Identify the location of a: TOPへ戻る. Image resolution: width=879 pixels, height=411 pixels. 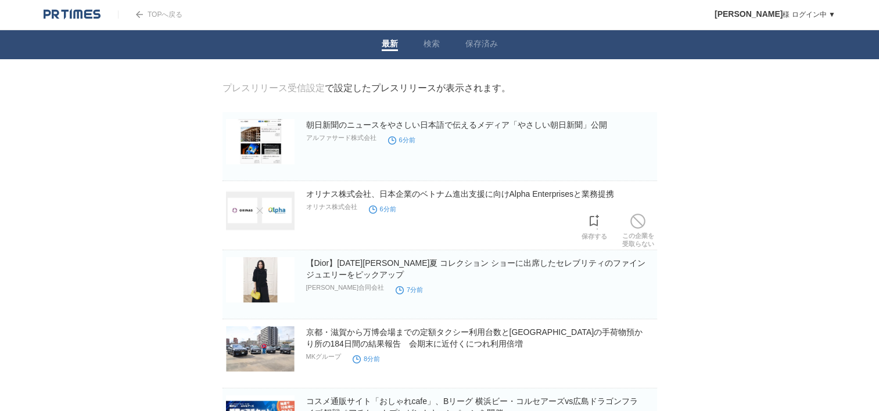
(150, 15).